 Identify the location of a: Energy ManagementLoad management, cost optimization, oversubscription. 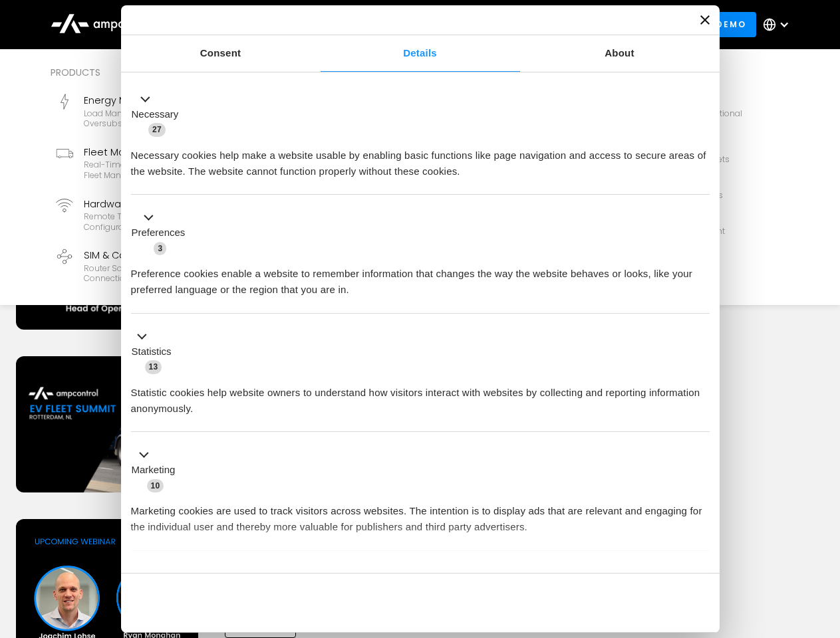
(157, 111).